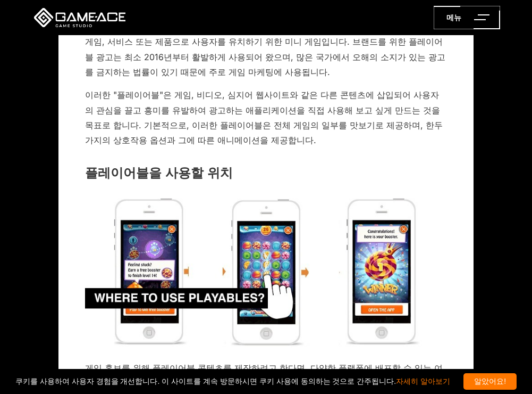 This screenshot has height=394, width=532. What do you see at coordinates (206, 381) in the screenshot?
I see `font: 쿠키를 사용하여 사용자 경험을 개선합니다. 이 사이트를 계속 방문하시면 쿠키 사용에 동의하는 것으로 간주됩니다.` at bounding box center [206, 381].